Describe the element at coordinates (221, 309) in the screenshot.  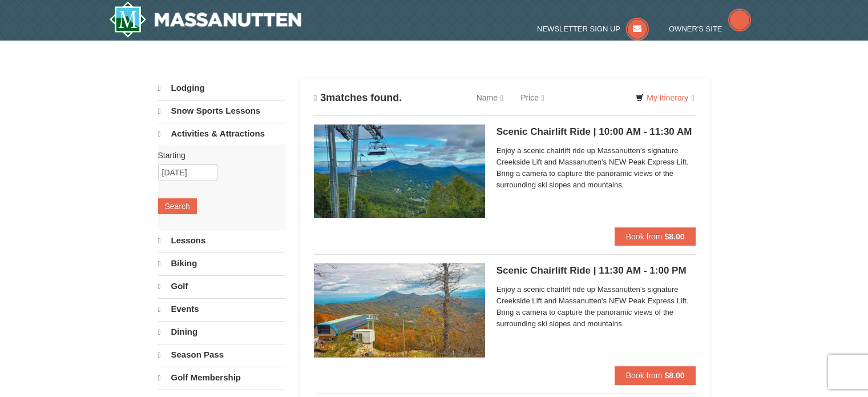
I see `a: Events` at that location.